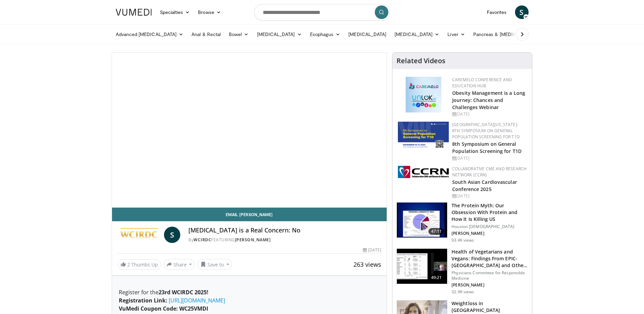 This screenshot has height=314, width=644. I want to click on button: Save to, so click(215, 264).